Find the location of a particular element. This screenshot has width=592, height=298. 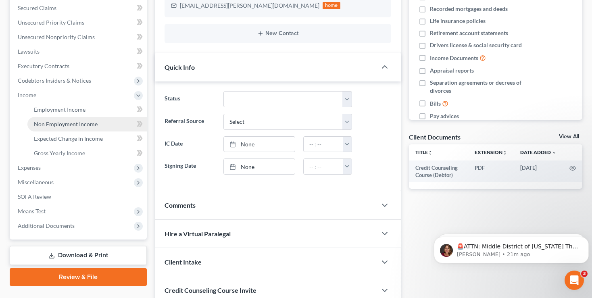

span: Comments is located at coordinates (180, 205).